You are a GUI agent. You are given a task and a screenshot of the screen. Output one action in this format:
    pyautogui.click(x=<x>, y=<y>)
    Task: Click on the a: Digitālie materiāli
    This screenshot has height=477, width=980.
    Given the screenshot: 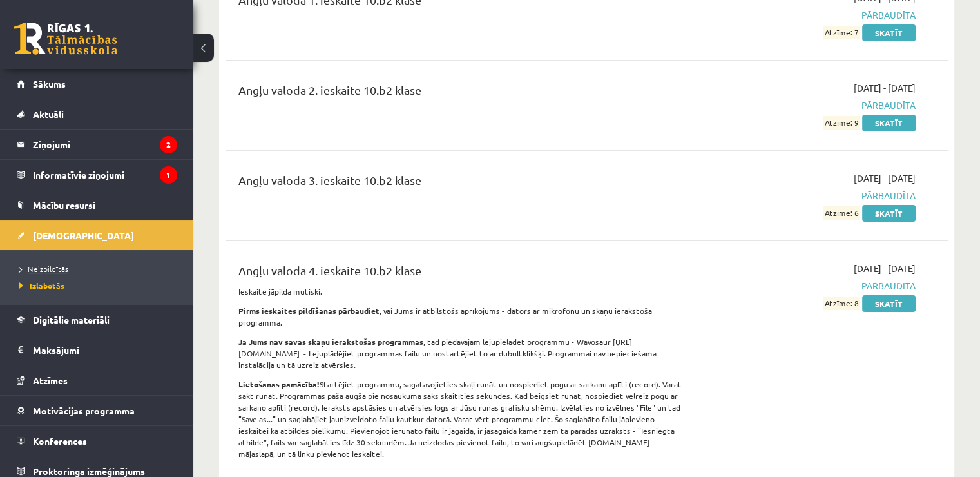 What is the action you would take?
    pyautogui.click(x=96, y=320)
    